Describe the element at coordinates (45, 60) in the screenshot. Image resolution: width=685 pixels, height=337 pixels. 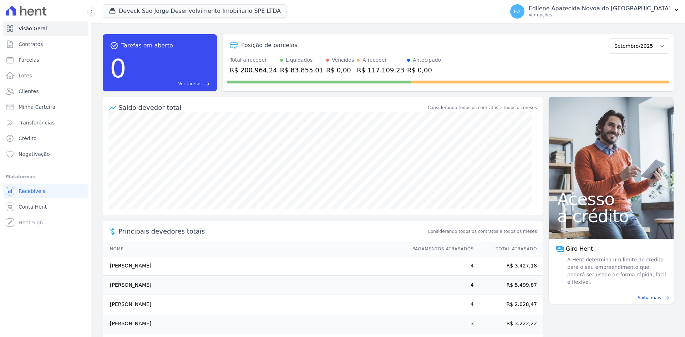
I see `a: Parcelas` at that location.